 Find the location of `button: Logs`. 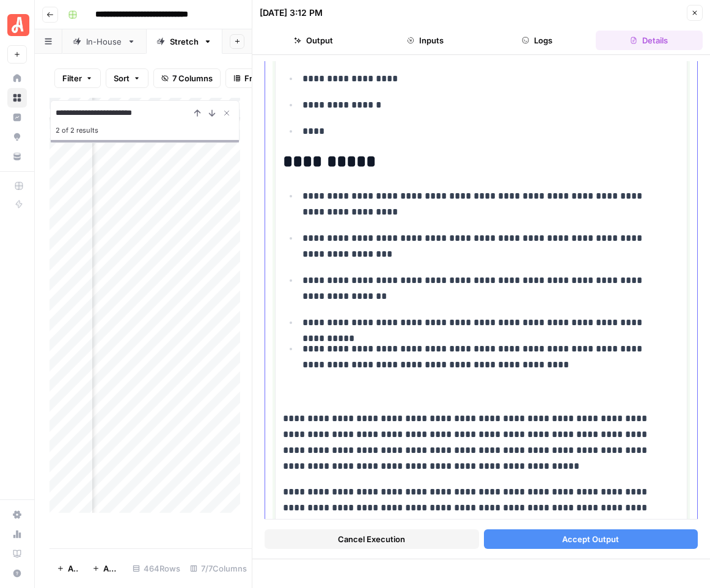

button: Logs is located at coordinates (537, 41).